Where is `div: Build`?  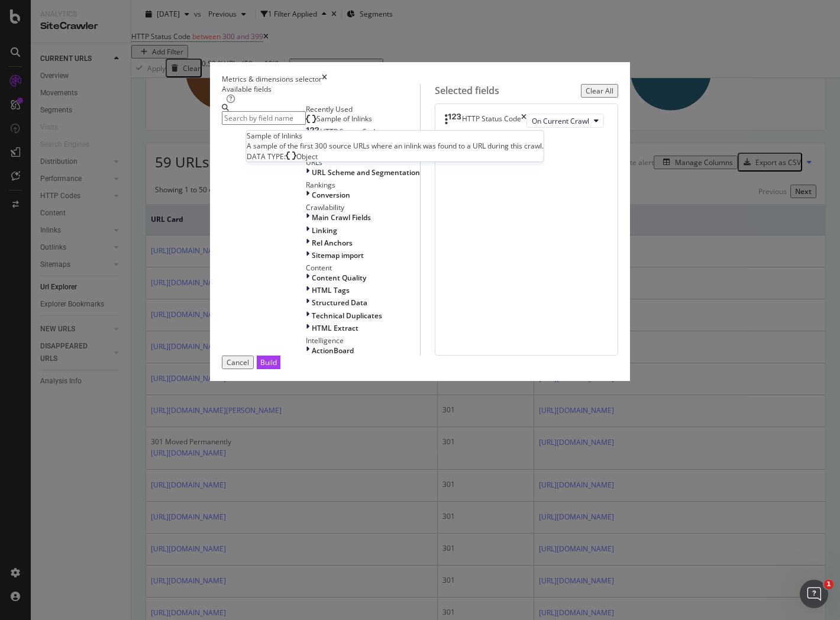
div: Build is located at coordinates (268, 362).